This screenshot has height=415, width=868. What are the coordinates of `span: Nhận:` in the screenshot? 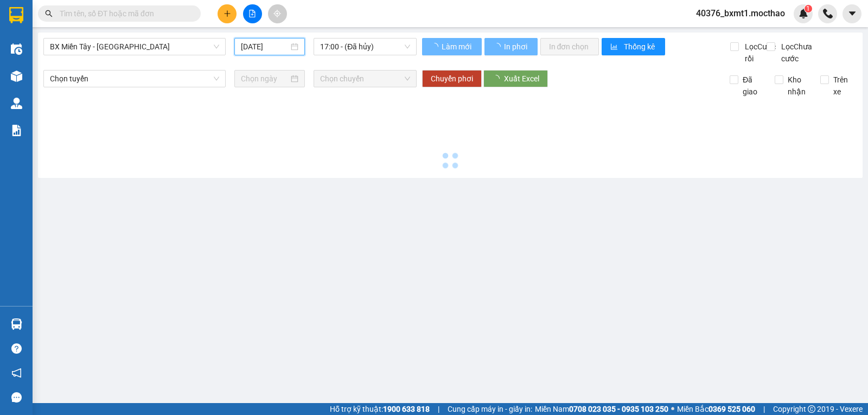 It's located at (117, 15).